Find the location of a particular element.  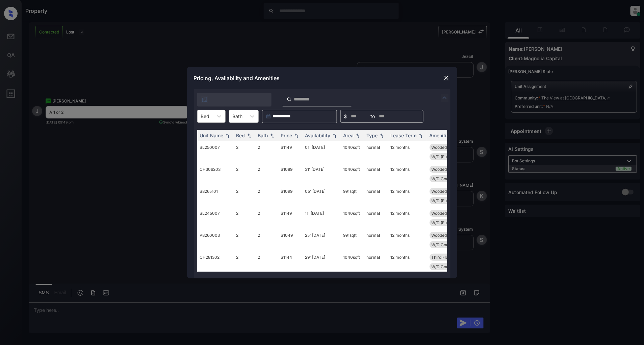

td: $1049 is located at coordinates (291, 240).